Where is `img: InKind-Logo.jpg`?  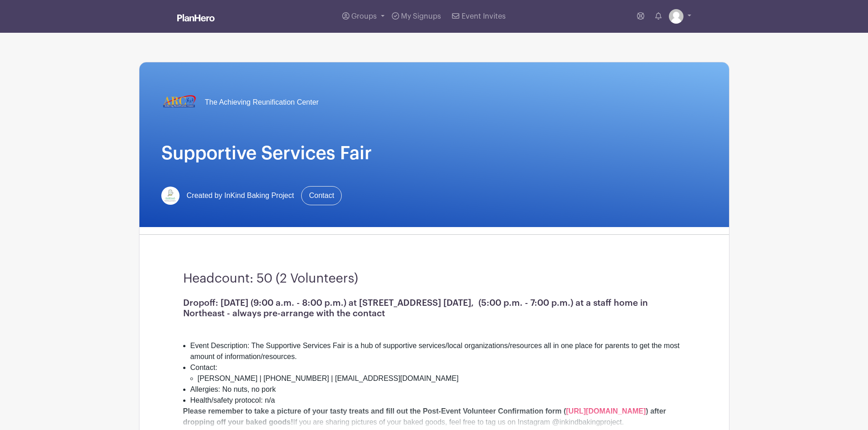 img: InKind-Logo.jpg is located at coordinates (171, 196).